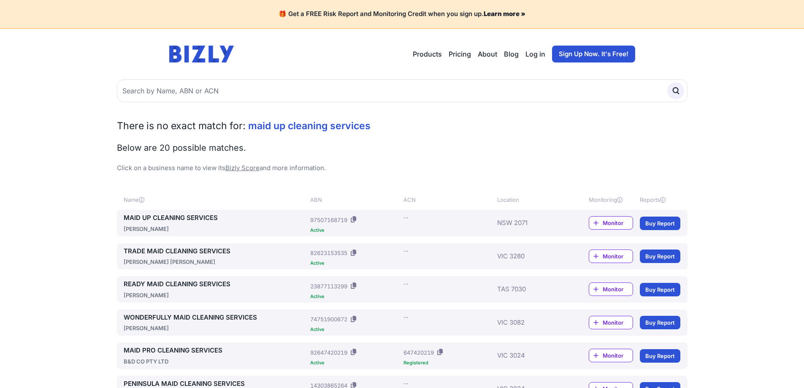 This screenshot has height=388, width=804. I want to click on a: Pricing, so click(460, 54).